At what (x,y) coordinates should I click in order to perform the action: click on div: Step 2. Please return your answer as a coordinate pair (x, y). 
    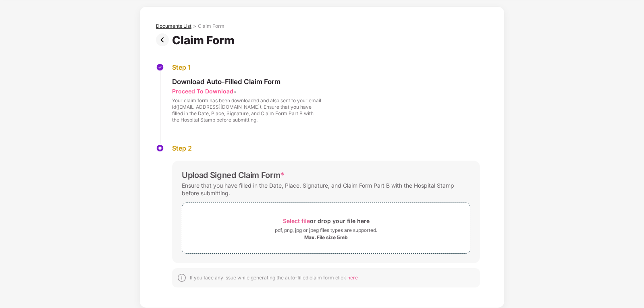
    Looking at the image, I should click on (326, 148).